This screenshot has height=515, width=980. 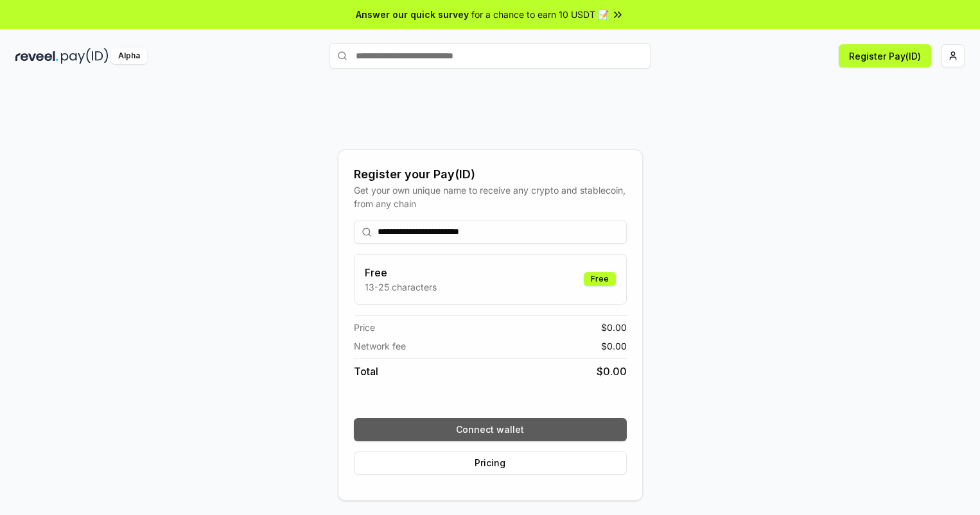 I want to click on span: Total, so click(x=366, y=371).